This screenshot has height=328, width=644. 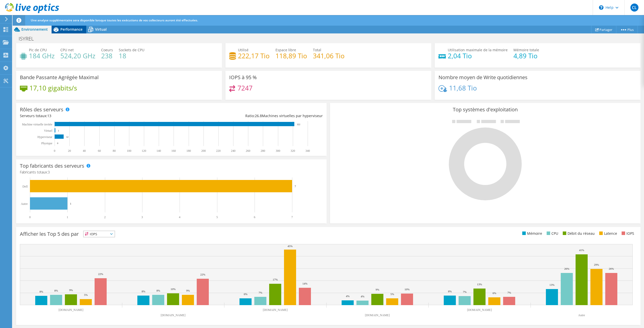 What do you see at coordinates (49, 172) in the screenshot?
I see `span: 3` at bounding box center [49, 172].